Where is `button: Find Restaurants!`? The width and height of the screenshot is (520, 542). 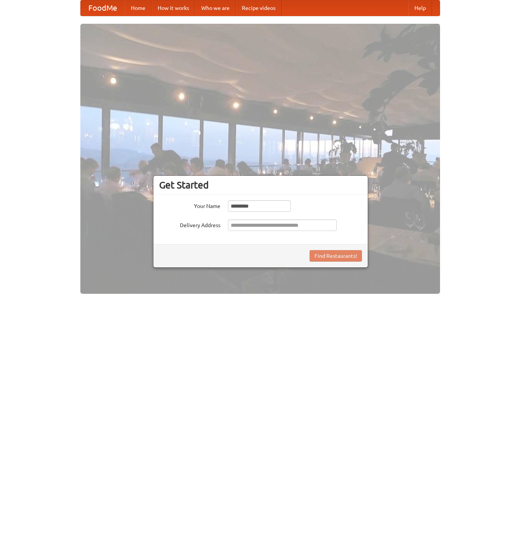
button: Find Restaurants! is located at coordinates (336, 256).